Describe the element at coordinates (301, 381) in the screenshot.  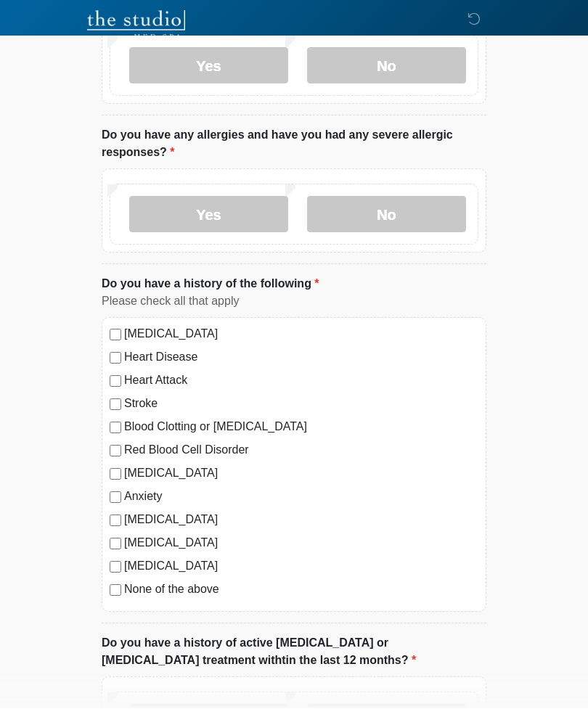
I see `label: Heart Attack` at that location.